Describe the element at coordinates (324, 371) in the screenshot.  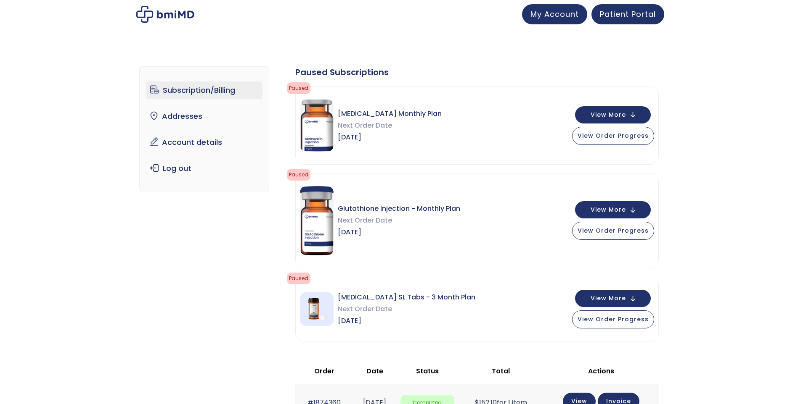
I see `span: Order` at that location.